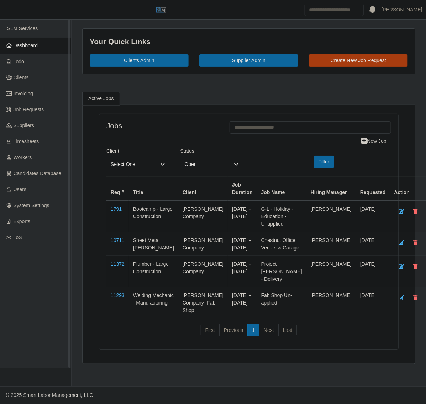  I want to click on td: Welding Mechanic - Manufacturing, so click(153, 303).